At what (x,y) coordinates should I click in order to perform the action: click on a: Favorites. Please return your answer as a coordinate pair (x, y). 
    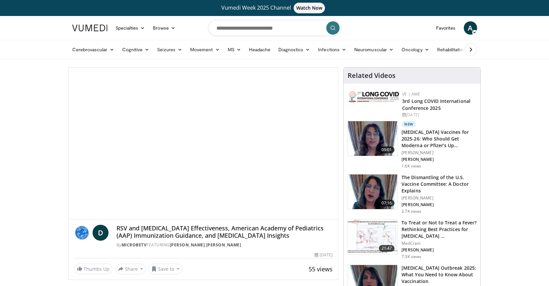
    Looking at the image, I should click on (446, 28).